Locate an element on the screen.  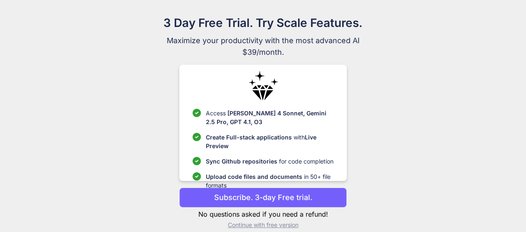
span: $39/month. is located at coordinates (263, 52).